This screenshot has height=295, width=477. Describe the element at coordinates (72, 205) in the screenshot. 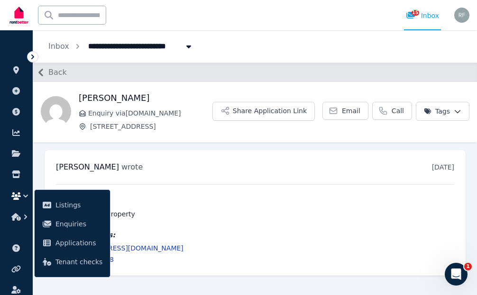

I see `a: Listings` at that location.